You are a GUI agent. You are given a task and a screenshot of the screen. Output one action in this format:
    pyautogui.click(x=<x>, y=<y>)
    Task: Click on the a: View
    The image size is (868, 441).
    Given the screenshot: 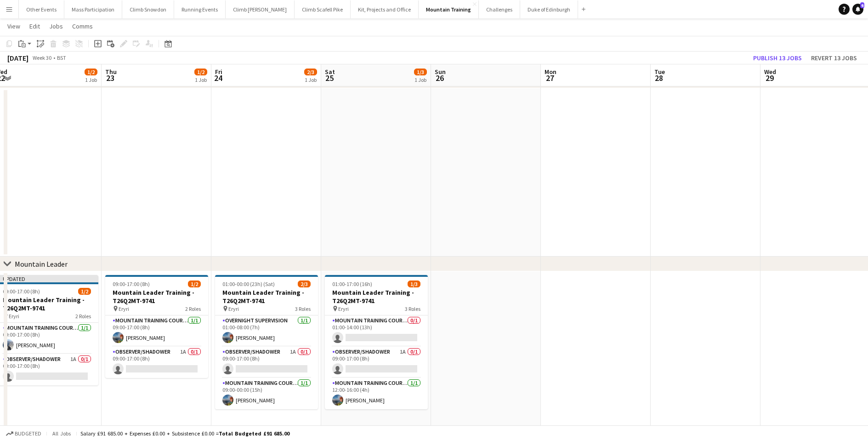 What is the action you would take?
    pyautogui.click(x=14, y=26)
    